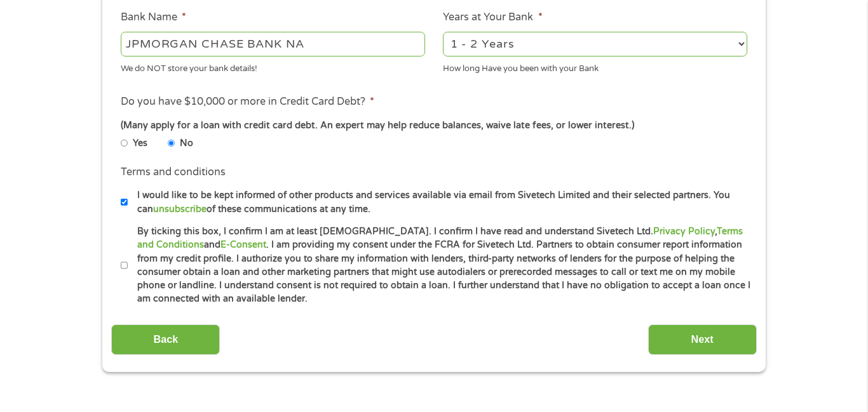  Describe the element at coordinates (702, 340) in the screenshot. I see `input: Next` at that location.